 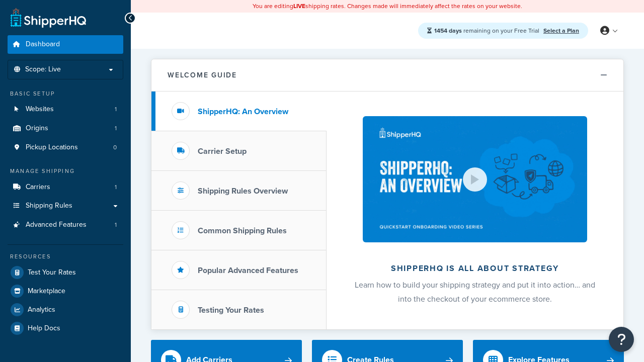 I want to click on span: Pickup Locations, so click(x=52, y=147).